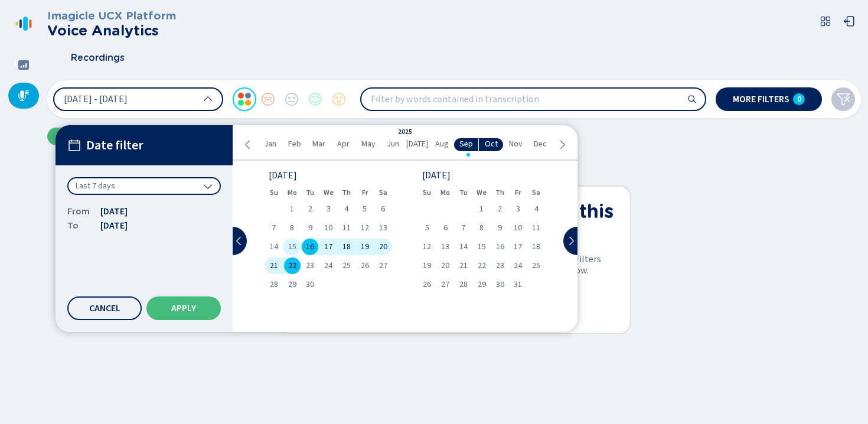  I want to click on span: 14, so click(463, 247).